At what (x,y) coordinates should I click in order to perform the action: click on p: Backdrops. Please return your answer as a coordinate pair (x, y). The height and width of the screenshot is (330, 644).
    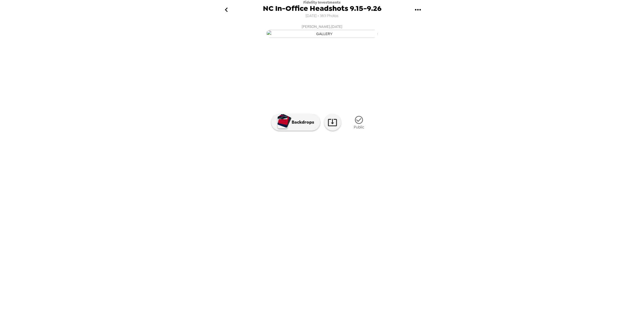
    Looking at the image, I should click on (302, 122).